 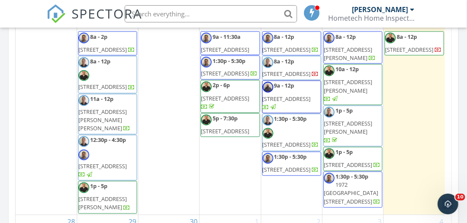 I want to click on a: SPECTORA, so click(x=94, y=21).